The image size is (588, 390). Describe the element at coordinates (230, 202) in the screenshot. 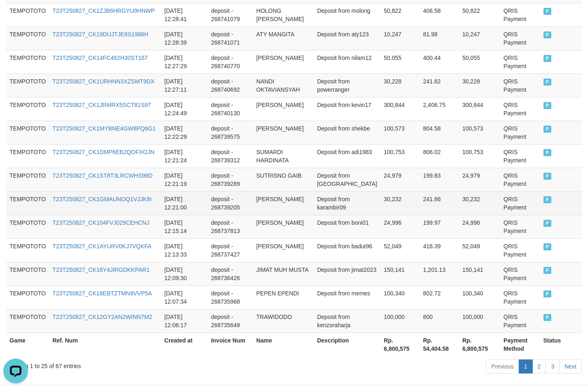

I see `td: deposit - 268739205` at that location.